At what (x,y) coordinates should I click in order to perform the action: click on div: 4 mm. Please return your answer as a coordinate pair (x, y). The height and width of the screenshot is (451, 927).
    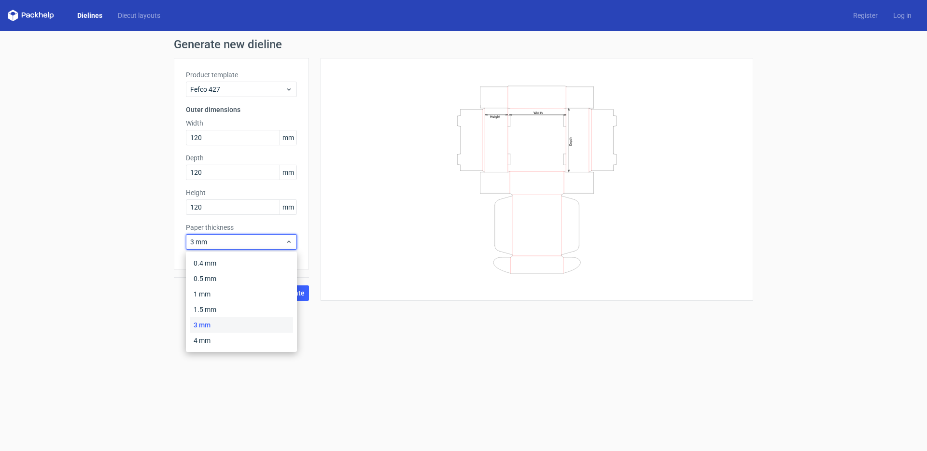
    Looking at the image, I should click on (241, 340).